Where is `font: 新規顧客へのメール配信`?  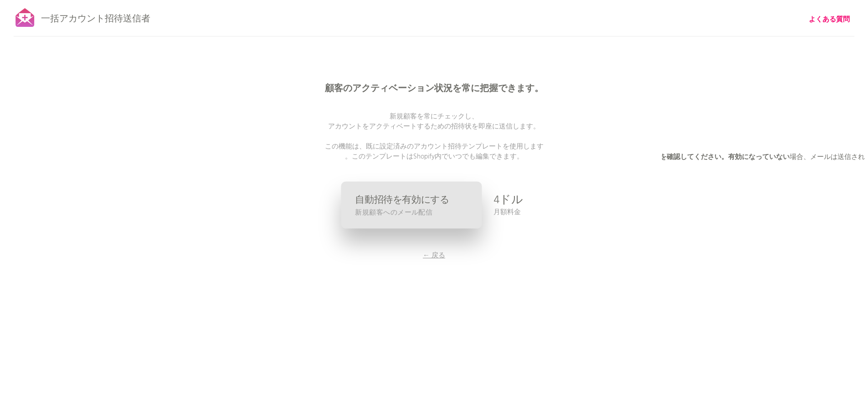 font: 新規顧客へのメール配信 is located at coordinates (394, 212).